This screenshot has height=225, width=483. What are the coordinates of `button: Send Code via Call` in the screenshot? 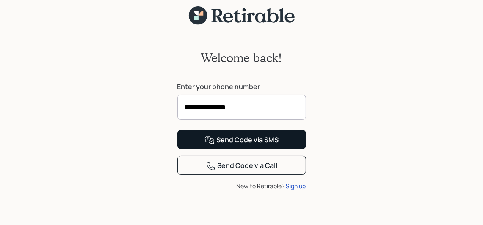 It's located at (242, 165).